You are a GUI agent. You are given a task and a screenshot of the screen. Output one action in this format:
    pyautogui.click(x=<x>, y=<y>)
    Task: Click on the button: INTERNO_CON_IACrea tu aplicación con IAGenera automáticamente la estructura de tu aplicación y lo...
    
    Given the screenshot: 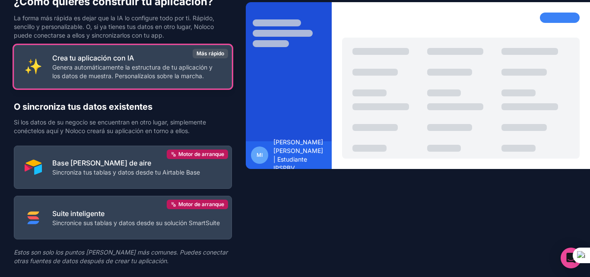 What is the action you would take?
    pyautogui.click(x=123, y=67)
    